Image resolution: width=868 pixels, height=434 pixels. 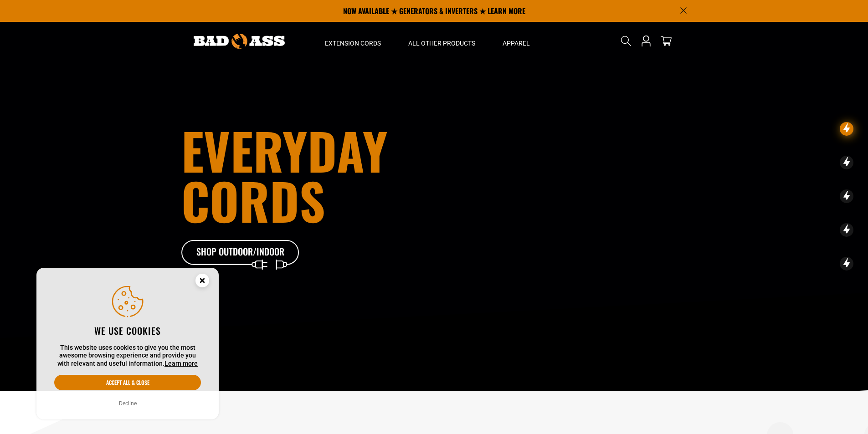 What do you see at coordinates (128, 403) in the screenshot?
I see `button: Decline` at bounding box center [128, 403].